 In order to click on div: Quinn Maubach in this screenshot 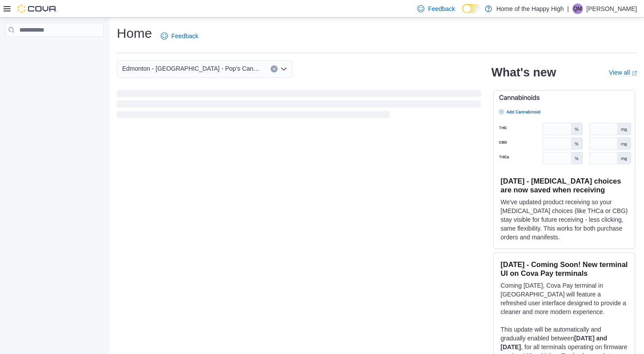, I will do `click(578, 9)`.